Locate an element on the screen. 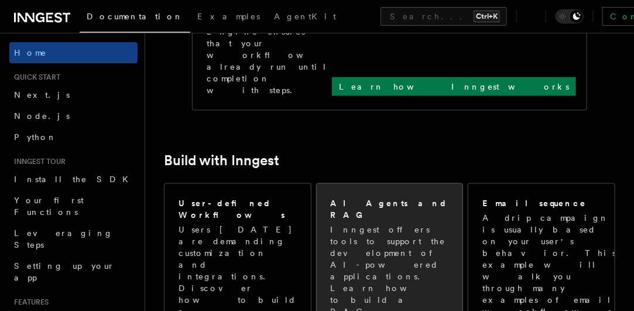  span: Examples is located at coordinates (228, 16).